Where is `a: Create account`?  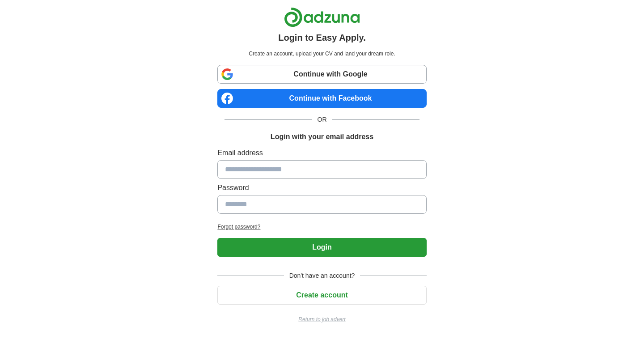 a: Create account is located at coordinates (322, 295).